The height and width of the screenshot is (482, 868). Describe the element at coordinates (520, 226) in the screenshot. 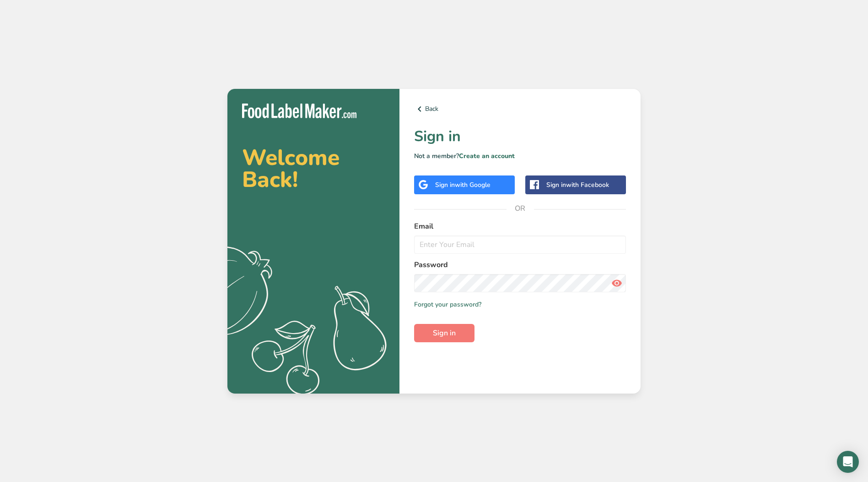

I see `label: Email` at that location.